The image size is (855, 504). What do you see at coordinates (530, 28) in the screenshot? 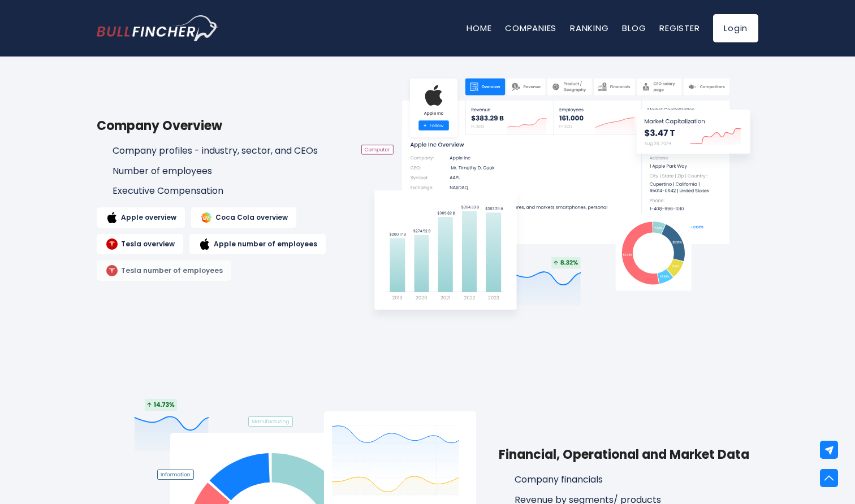
I see `a: Companies` at bounding box center [530, 28].